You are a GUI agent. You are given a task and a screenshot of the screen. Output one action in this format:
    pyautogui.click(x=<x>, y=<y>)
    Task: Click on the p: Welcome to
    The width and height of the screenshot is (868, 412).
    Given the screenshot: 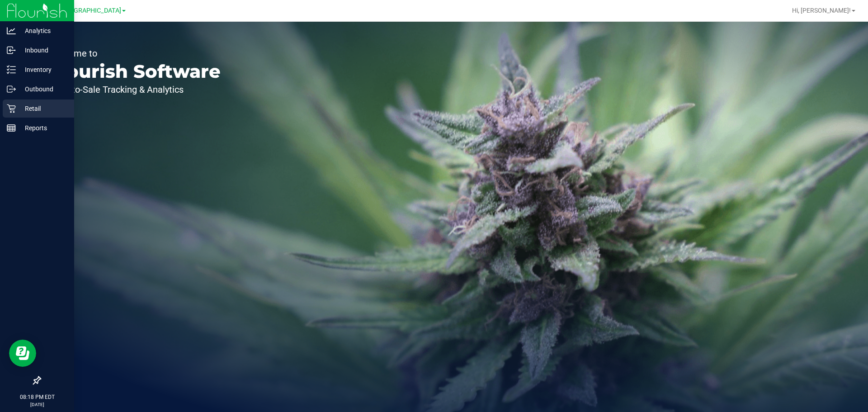 What is the action you would take?
    pyautogui.click(x=135, y=54)
    